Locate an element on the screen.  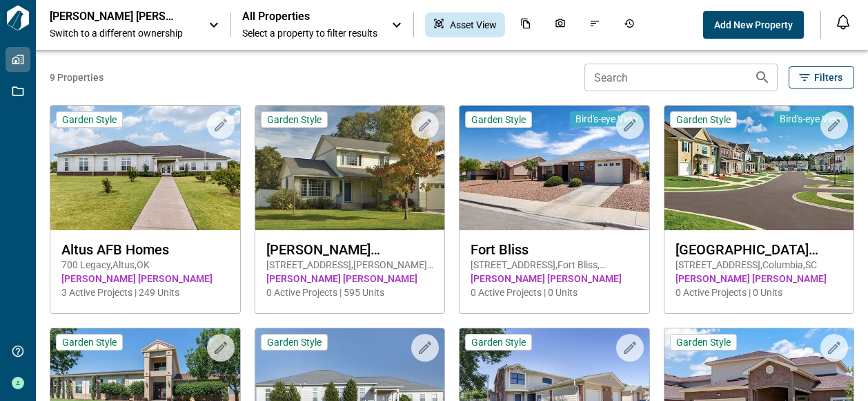
span: 700 Legacy , Altus , OK is located at coordinates (145, 264).